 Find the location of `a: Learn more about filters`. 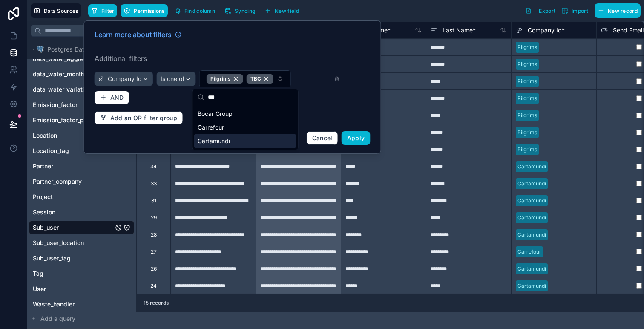

a: Learn more about filters is located at coordinates (138, 34).